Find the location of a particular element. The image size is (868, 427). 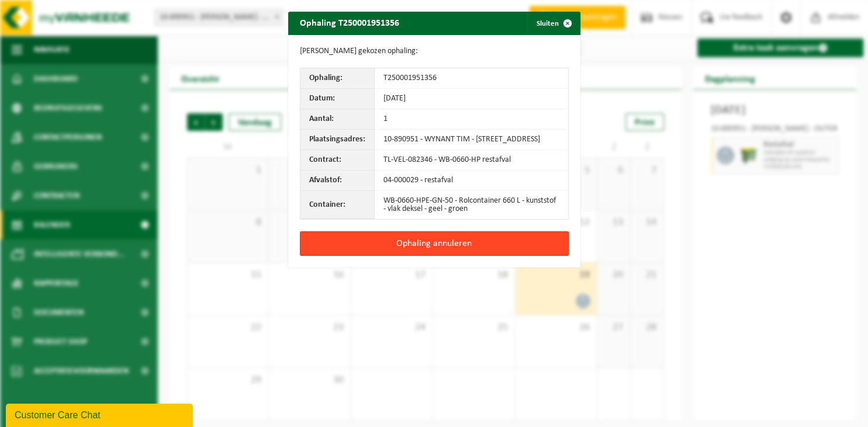

td: 04-000029 - restafval is located at coordinates (471, 180).